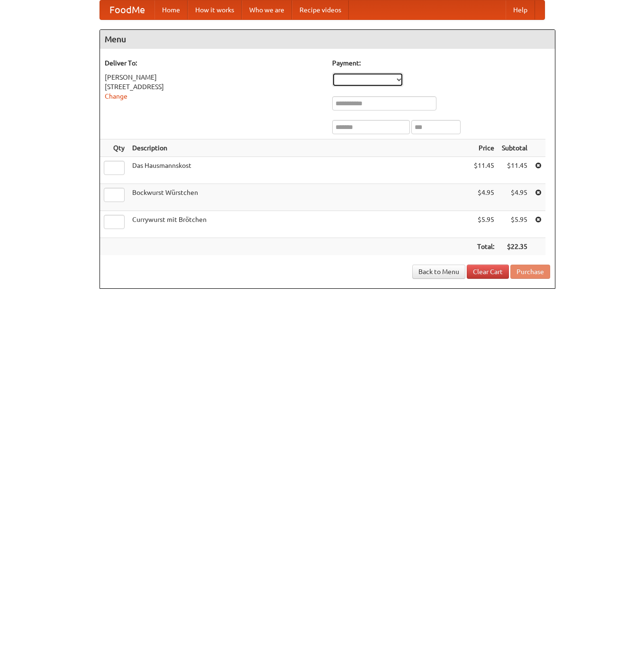  Describe the element at coordinates (441, 63) in the screenshot. I see `h5: Payment:` at that location.